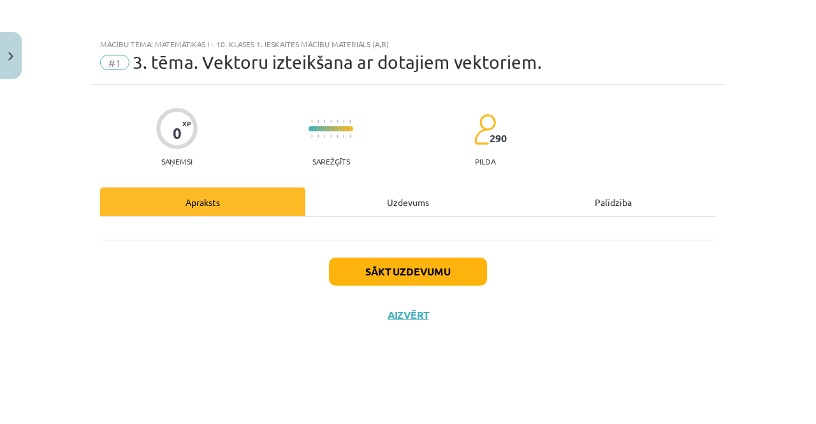 The height and width of the screenshot is (424, 816). Describe the element at coordinates (613, 201) in the screenshot. I see `div: Palīdzība` at that location.